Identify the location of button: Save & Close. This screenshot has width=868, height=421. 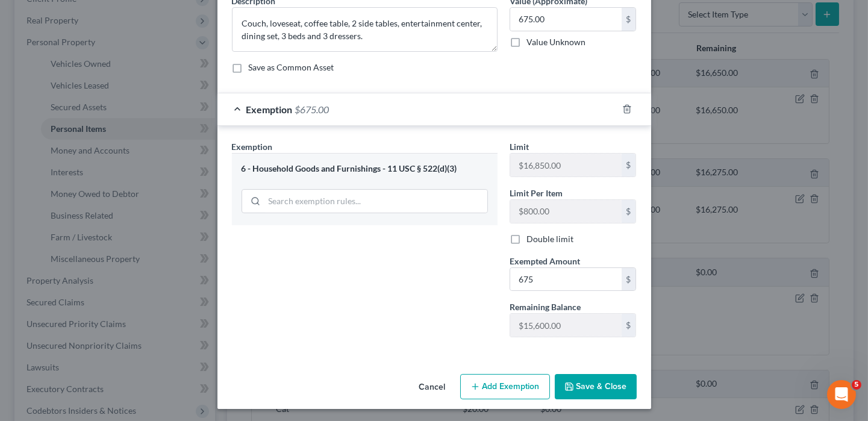
(596, 387).